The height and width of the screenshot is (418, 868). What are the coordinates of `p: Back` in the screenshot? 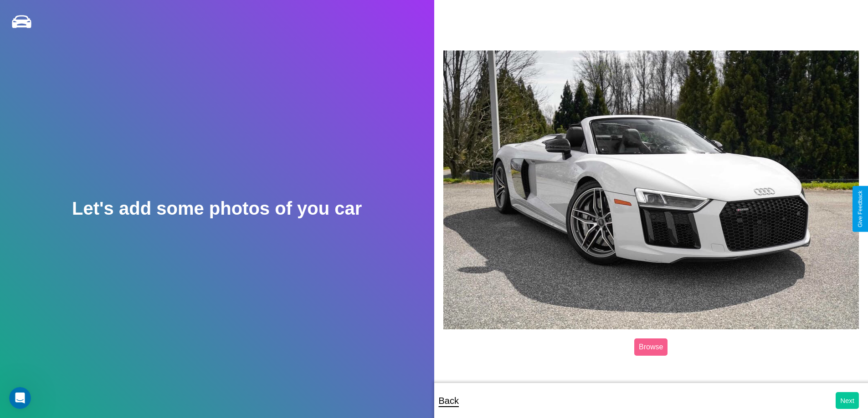 It's located at (449, 401).